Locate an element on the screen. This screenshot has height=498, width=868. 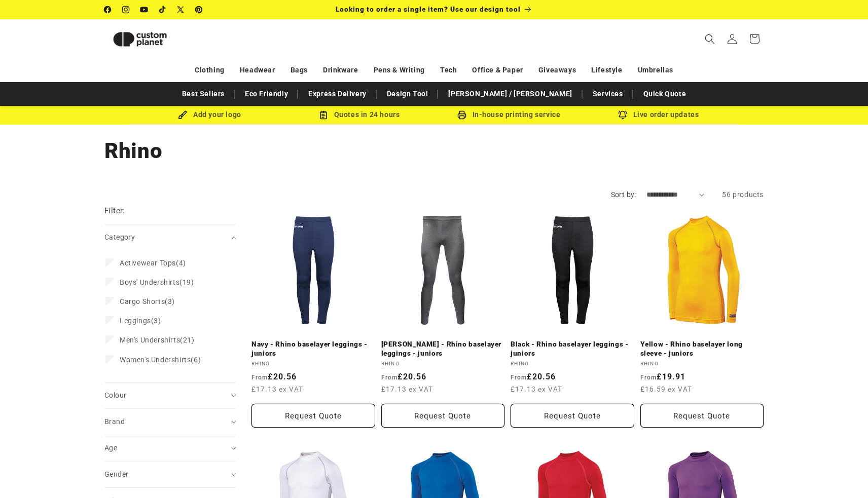
div: Chat Widget is located at coordinates (843, 474).